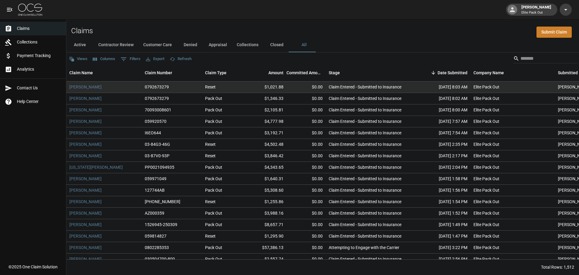 Image resolution: width=579 pixels, height=275 pixels. Describe the element at coordinates (267, 73) in the screenshot. I see `div: Amount` at that location.